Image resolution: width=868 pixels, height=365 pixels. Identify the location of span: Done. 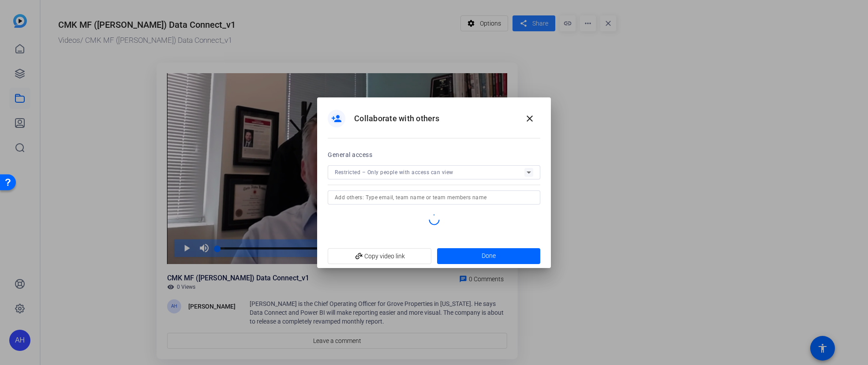
(488, 256).